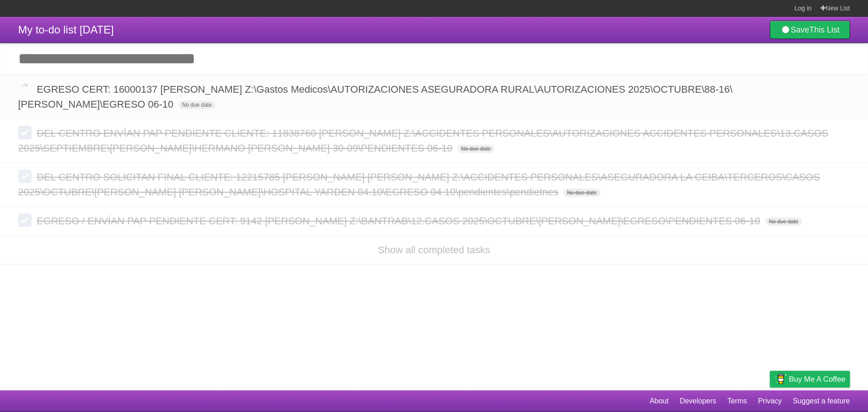 The width and height of the screenshot is (868, 412). Describe the element at coordinates (770, 401) in the screenshot. I see `a: Privacy` at that location.